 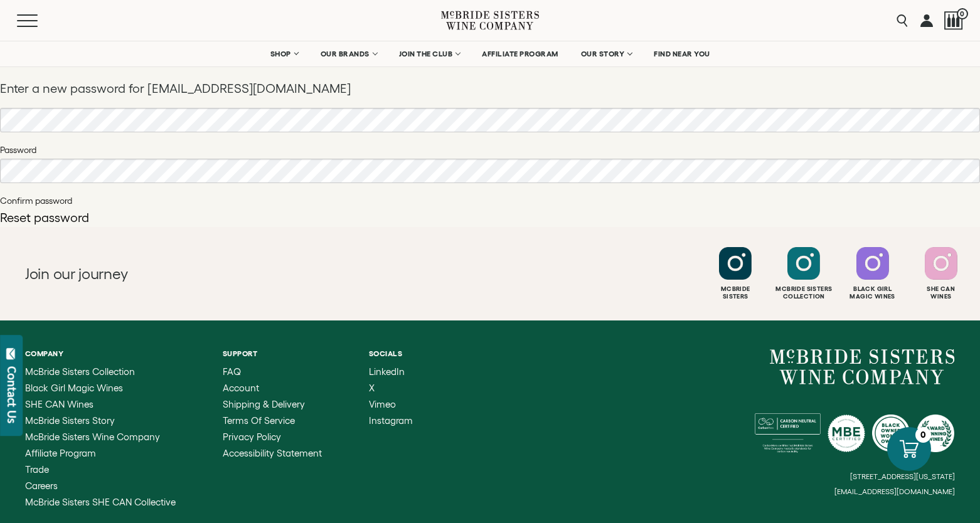 What do you see at coordinates (391, 421) in the screenshot?
I see `a: Instagram` at bounding box center [391, 421].